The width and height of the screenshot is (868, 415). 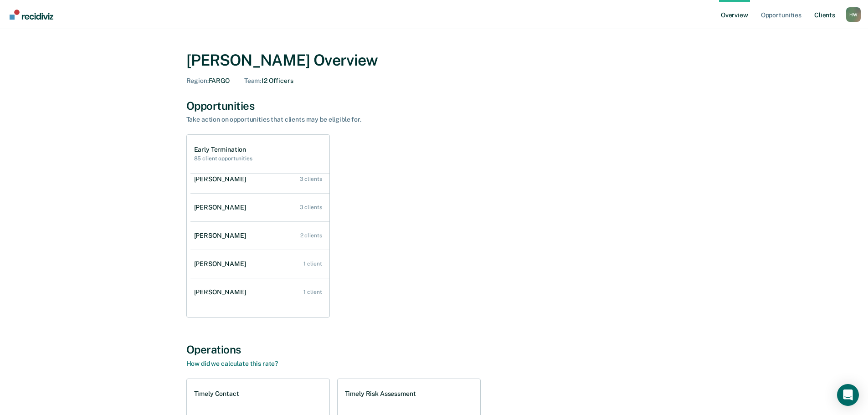 I want to click on div: Take action on opportunities that clients may be eligible for., so click(x=346, y=120).